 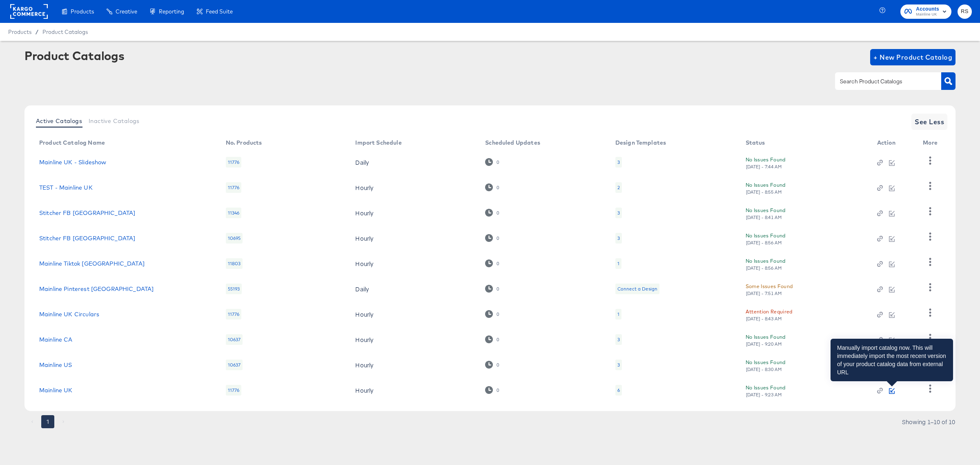 What do you see at coordinates (619, 390) in the screenshot?
I see `div: 6` at bounding box center [619, 390].